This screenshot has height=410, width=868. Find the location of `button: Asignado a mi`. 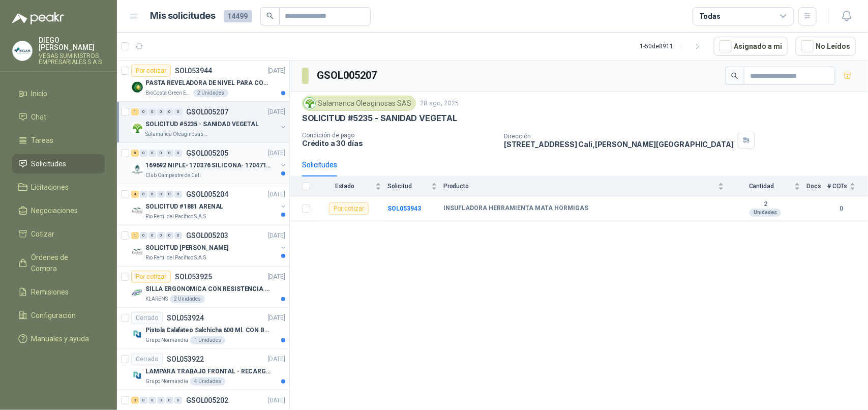

button: Asignado a mi is located at coordinates (750, 47).